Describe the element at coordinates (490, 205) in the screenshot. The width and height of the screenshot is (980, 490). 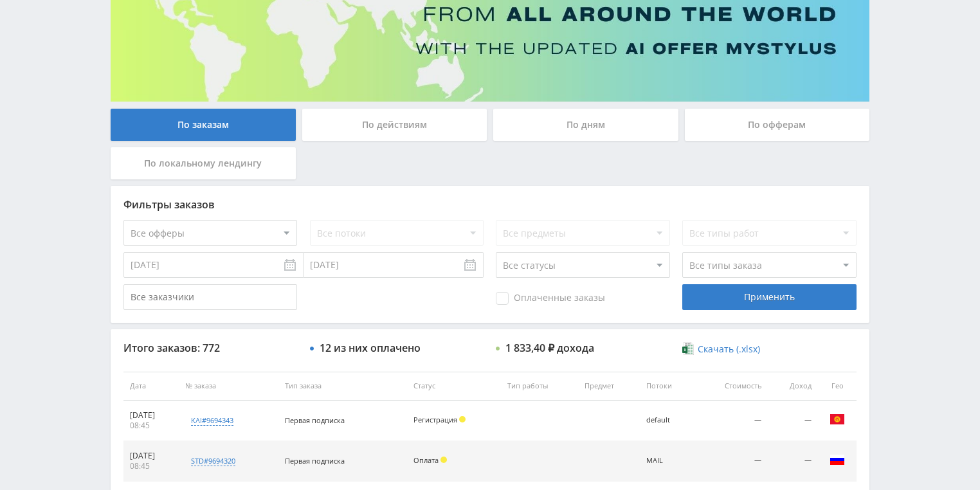
I see `div: Фильтры заказов` at that location.